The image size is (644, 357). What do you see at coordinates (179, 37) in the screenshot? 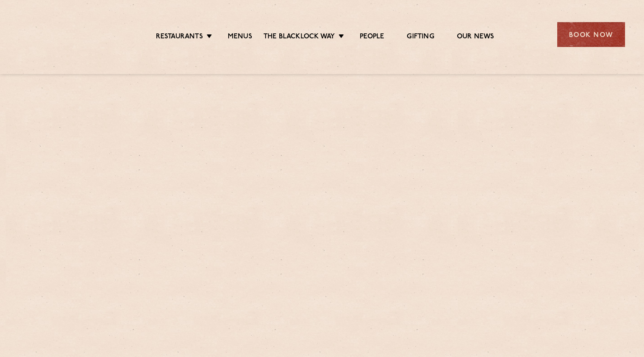
I see `a: Restaurants` at bounding box center [179, 37].